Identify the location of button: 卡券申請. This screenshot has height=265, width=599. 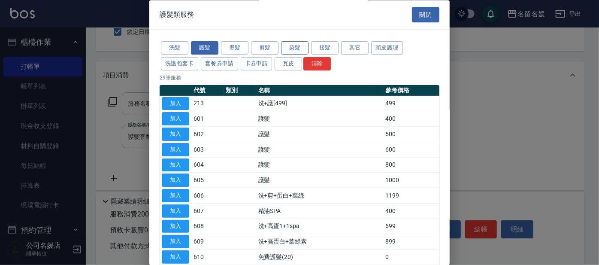
(256, 63).